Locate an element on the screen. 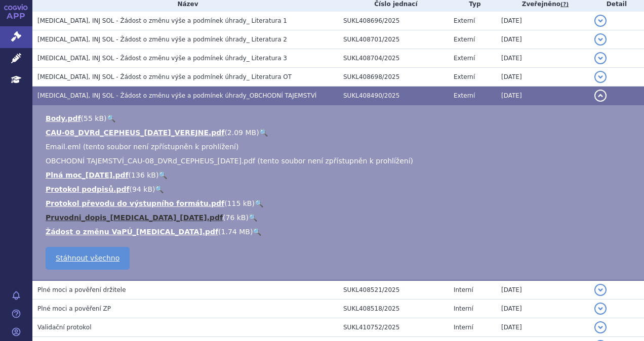 The image size is (644, 341). span: DARZALEX, INJ SOL - Žádost o změnu výše a podmínek úhrady_ Literatura OT is located at coordinates (165, 77).